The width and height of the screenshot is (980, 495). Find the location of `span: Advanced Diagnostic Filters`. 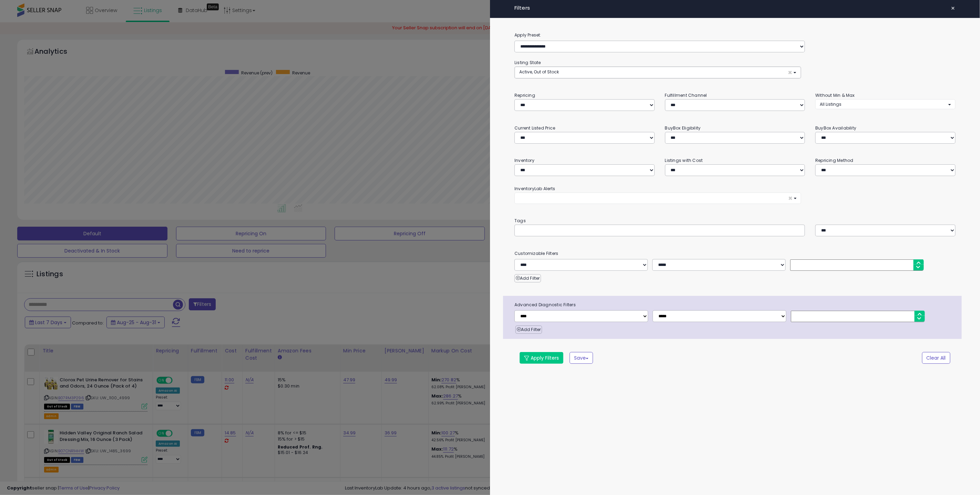

span: Advanced Diagnostic Filters is located at coordinates (735, 305).